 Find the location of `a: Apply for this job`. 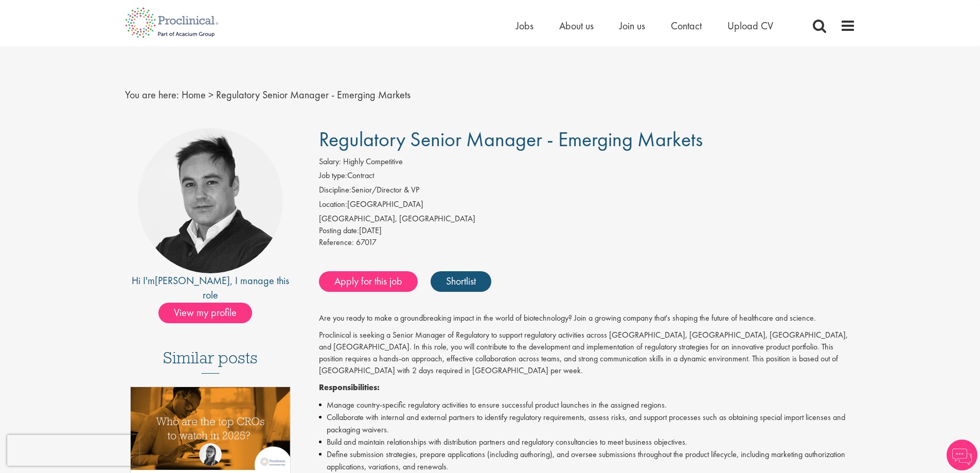

a: Apply for this job is located at coordinates (368, 281).